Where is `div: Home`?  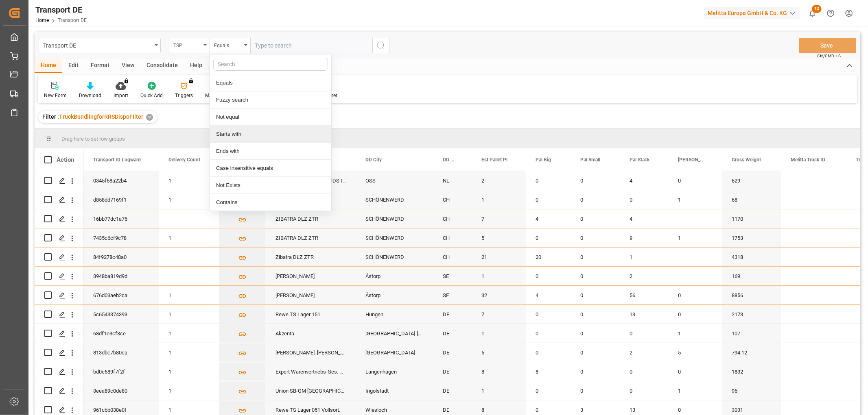 div: Home is located at coordinates (48, 66).